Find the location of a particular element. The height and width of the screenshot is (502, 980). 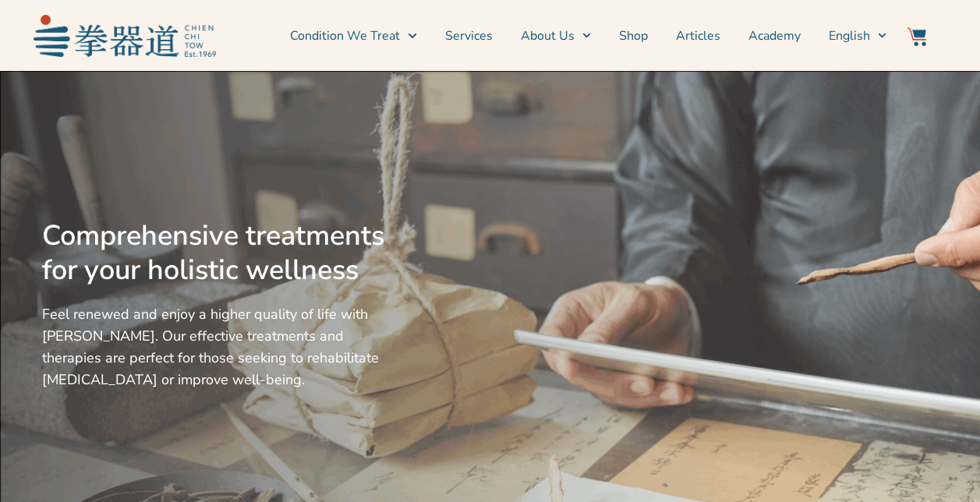

h2: Comprehensive treatments for your holistic wellness is located at coordinates (216, 253).